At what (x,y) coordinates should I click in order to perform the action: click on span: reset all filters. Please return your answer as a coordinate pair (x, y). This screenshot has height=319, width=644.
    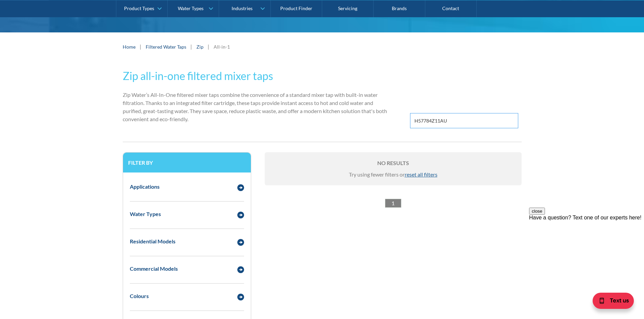
    Looking at the image, I should click on (421, 174).